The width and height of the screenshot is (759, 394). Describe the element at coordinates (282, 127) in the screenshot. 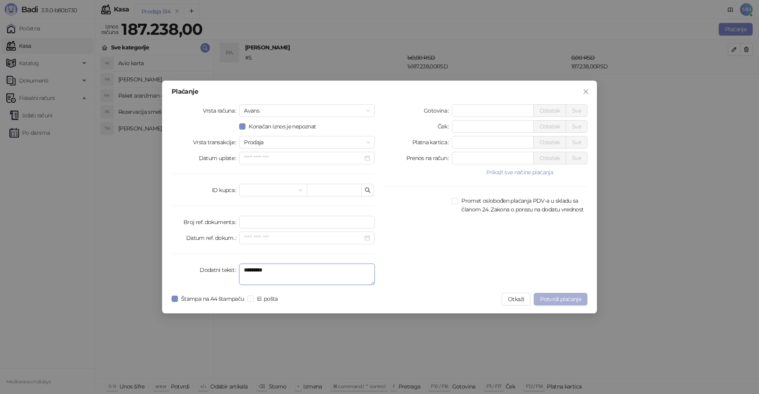

I see `span: Konačan iznos je nepoznat` at that location.